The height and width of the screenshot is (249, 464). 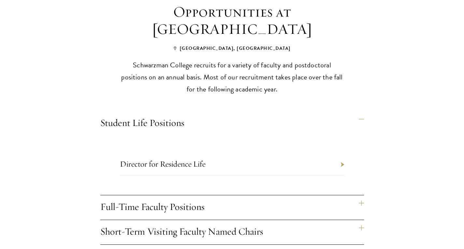 I want to click on a: Director for Residence Life, so click(x=162, y=164).